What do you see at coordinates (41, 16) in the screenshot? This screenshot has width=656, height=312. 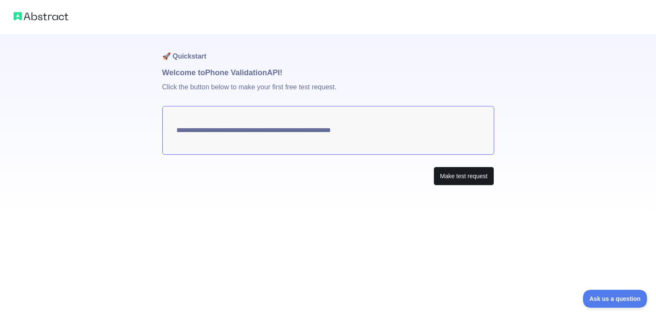 I see `img: Abstract logo` at bounding box center [41, 16].